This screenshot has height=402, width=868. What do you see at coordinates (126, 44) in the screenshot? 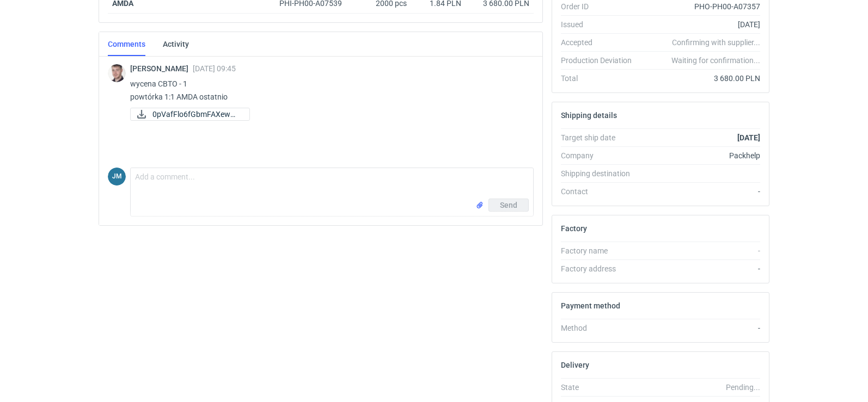
I see `a: Comments` at bounding box center [126, 44].